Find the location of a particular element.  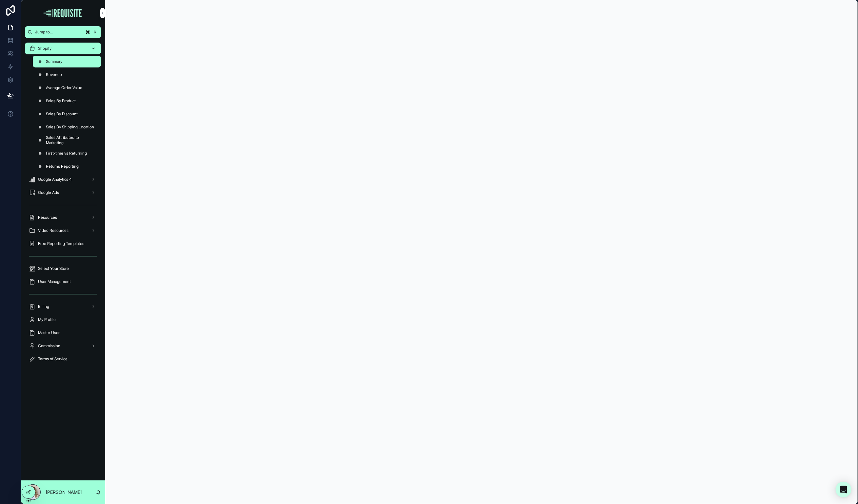

a: Returns Reporting is located at coordinates (67, 167).